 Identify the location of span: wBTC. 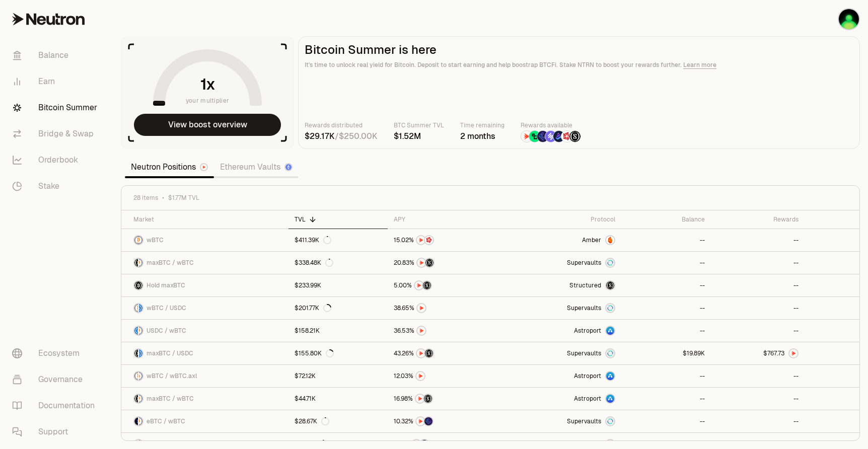
(155, 240).